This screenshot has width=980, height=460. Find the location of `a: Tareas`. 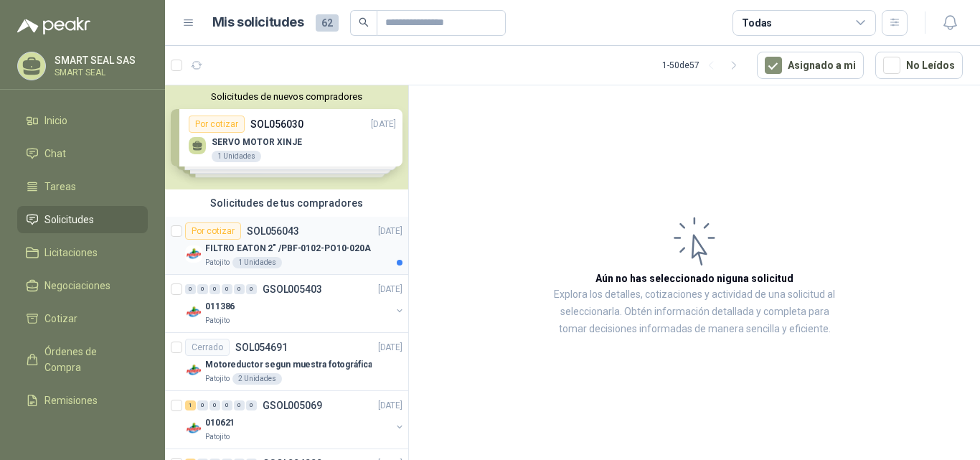

a: Tareas is located at coordinates (82, 186).